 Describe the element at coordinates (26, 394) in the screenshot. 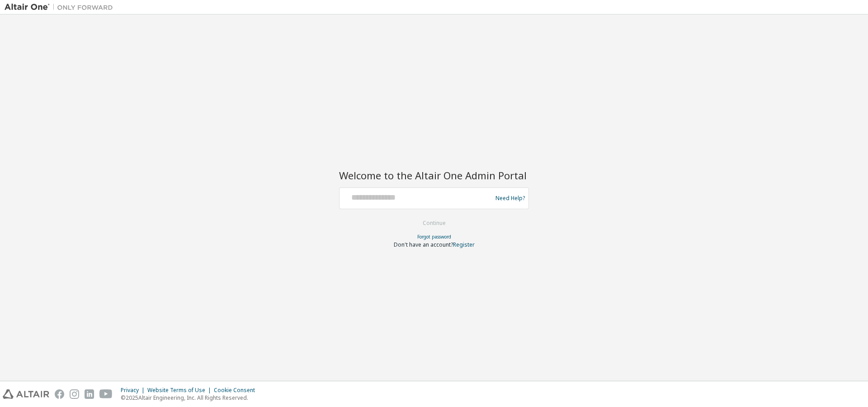

I see `img: altair_logo.svg` at that location.